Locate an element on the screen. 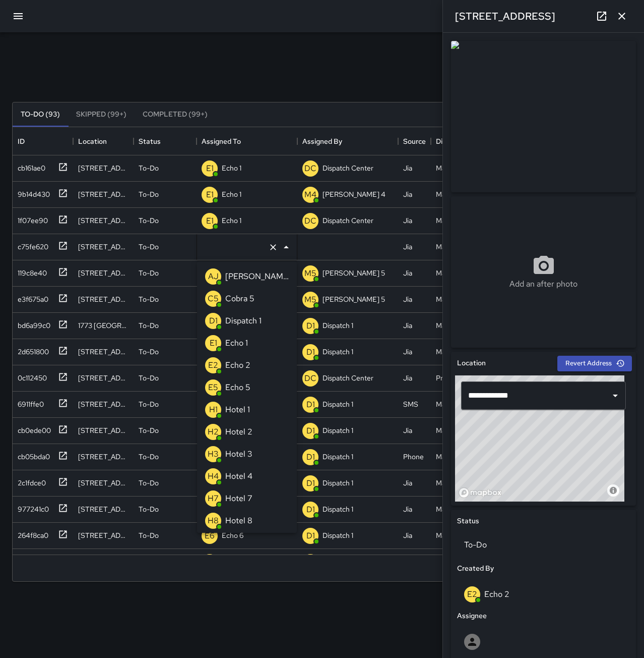  button: Clear is located at coordinates (274, 247).